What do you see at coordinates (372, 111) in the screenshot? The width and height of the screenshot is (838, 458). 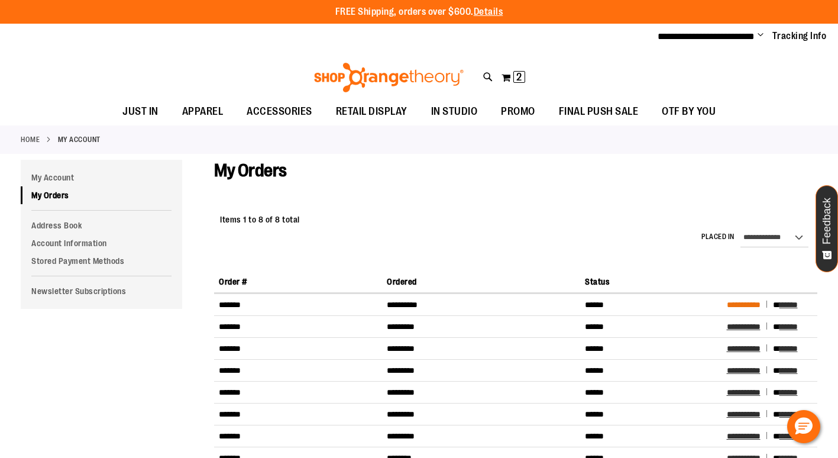 I see `span: RETAIL DISPLAY` at bounding box center [372, 111].